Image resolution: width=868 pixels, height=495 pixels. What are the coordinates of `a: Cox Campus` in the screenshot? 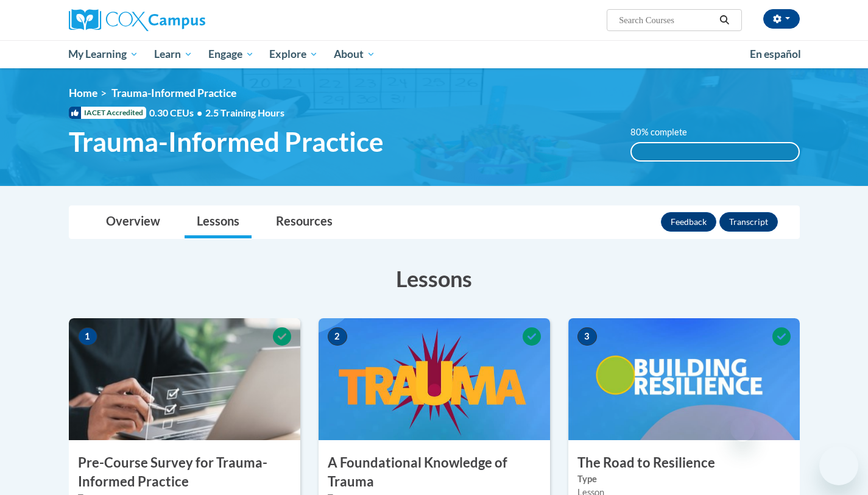 It's located at (185, 20).